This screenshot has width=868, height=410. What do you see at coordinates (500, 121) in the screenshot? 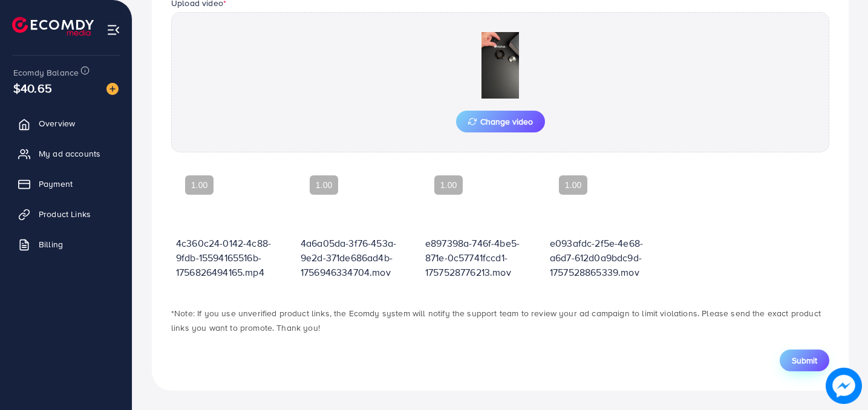
I see `span: Change video` at bounding box center [500, 121].